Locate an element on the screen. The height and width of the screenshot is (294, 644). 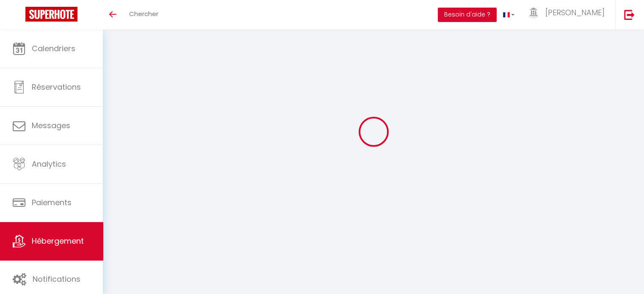
button: Ouvrir le widget de chat LiveChat is located at coordinates (20, 16).